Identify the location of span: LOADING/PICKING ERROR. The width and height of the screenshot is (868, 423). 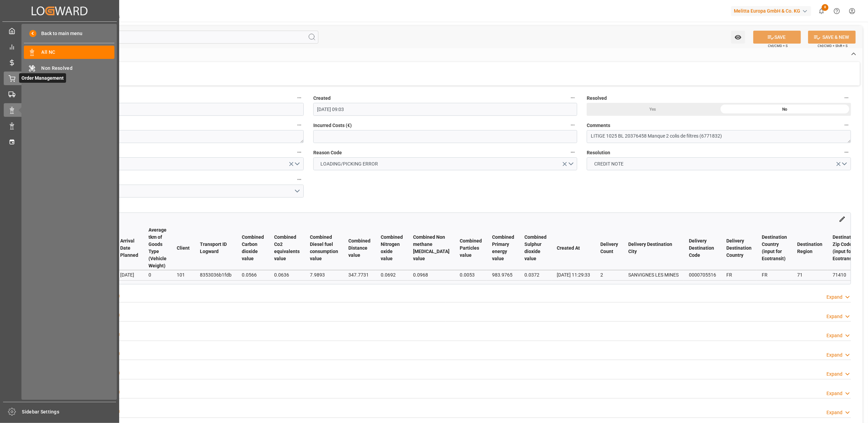
(349, 164).